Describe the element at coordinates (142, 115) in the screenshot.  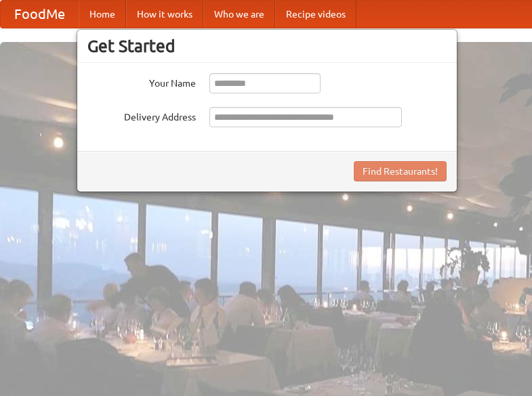
I see `label: Delivery Address` at that location.